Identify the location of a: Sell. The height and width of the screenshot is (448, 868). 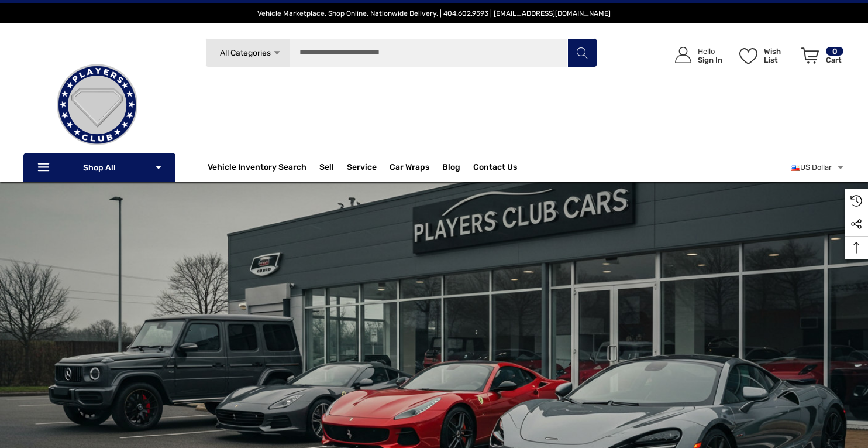
(333, 167).